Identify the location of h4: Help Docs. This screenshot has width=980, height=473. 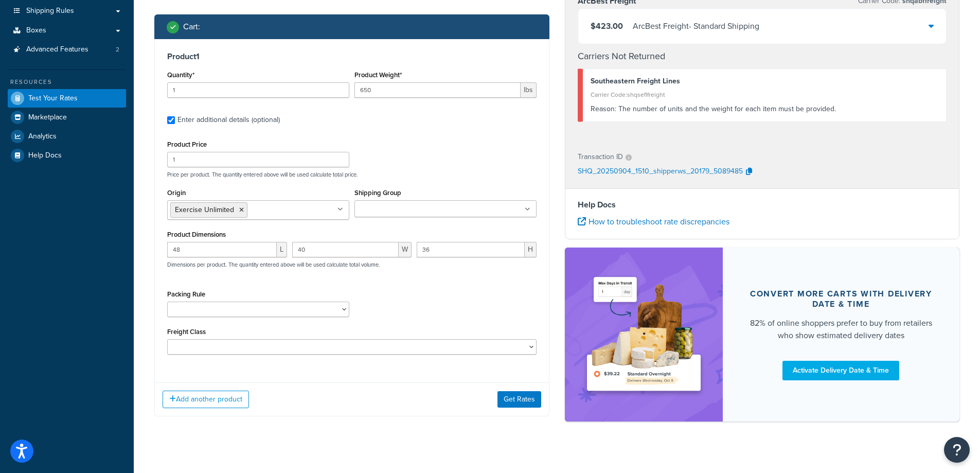
(763, 205).